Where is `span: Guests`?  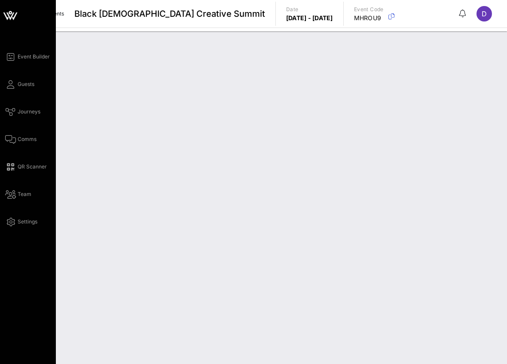
span: Guests is located at coordinates (26, 84).